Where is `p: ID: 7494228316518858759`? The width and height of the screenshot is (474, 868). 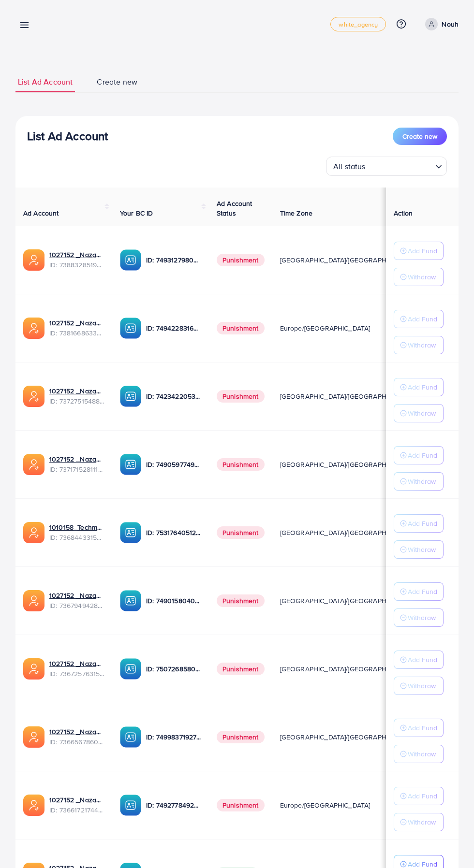
p: ID: 7494228316518858759 is located at coordinates (174, 328).